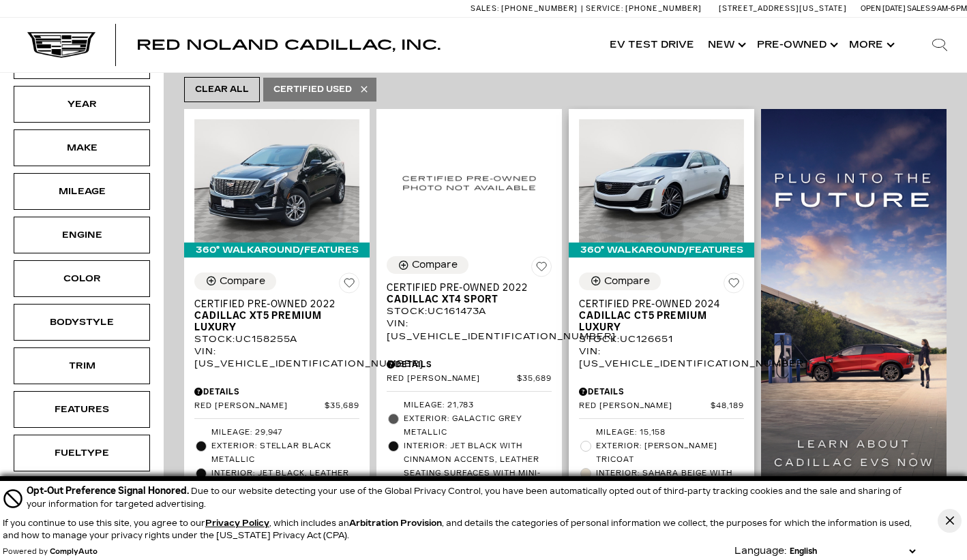 This screenshot has width=967, height=560. Describe the element at coordinates (656, 322) in the screenshot. I see `span: Cadillac CT5 Premium Luxury` at that location.